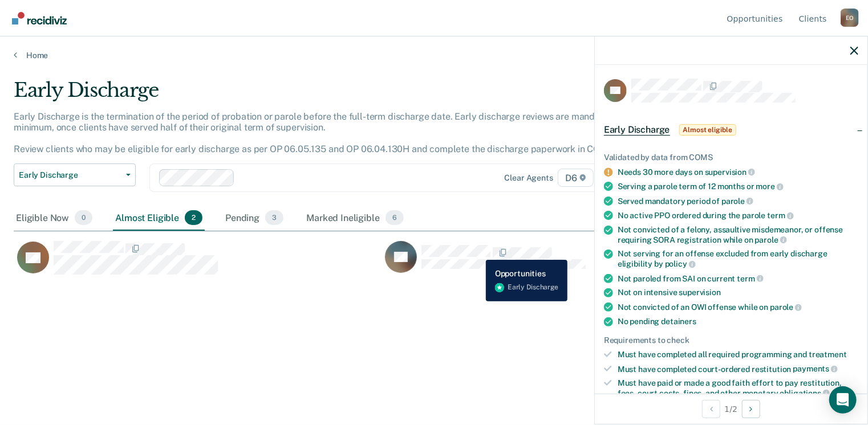 The width and height of the screenshot is (868, 425). Describe the element at coordinates (274, 218) in the screenshot. I see `span: 3` at that location.